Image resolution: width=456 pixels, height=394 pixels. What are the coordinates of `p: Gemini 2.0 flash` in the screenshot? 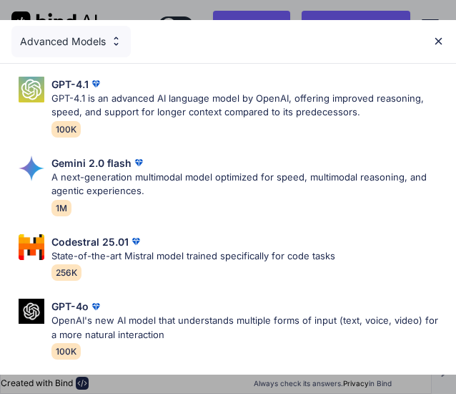 It's located at (92, 162).